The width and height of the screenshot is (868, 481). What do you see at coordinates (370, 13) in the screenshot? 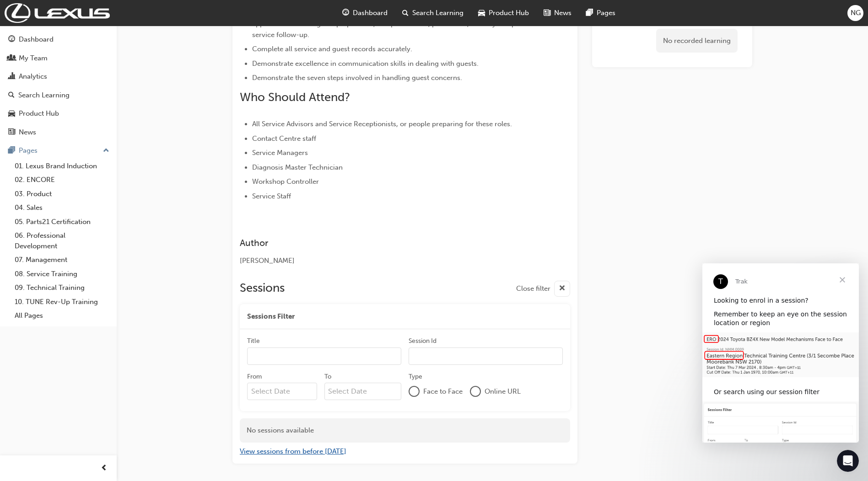
I see `span: Dashboard` at bounding box center [370, 13].